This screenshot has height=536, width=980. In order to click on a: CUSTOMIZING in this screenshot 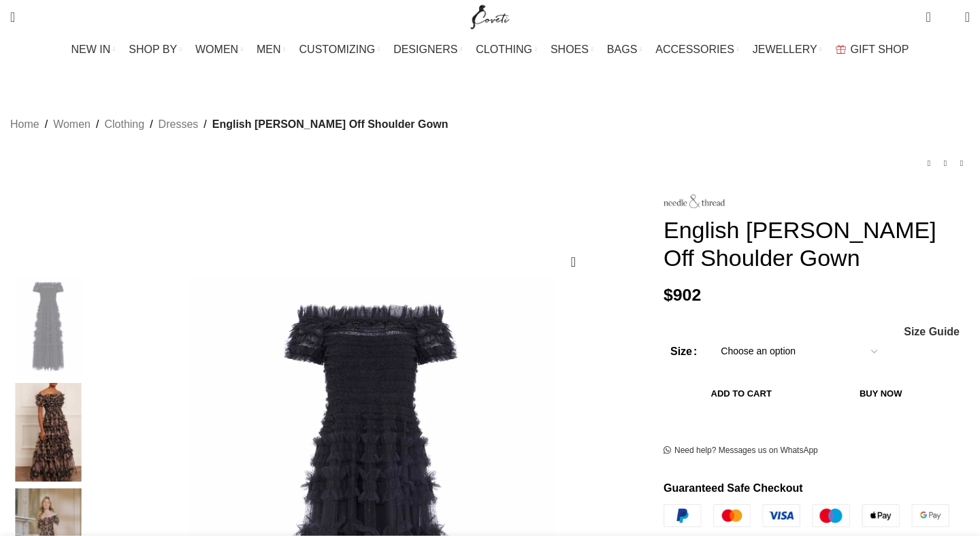, I will do `click(339, 50)`.